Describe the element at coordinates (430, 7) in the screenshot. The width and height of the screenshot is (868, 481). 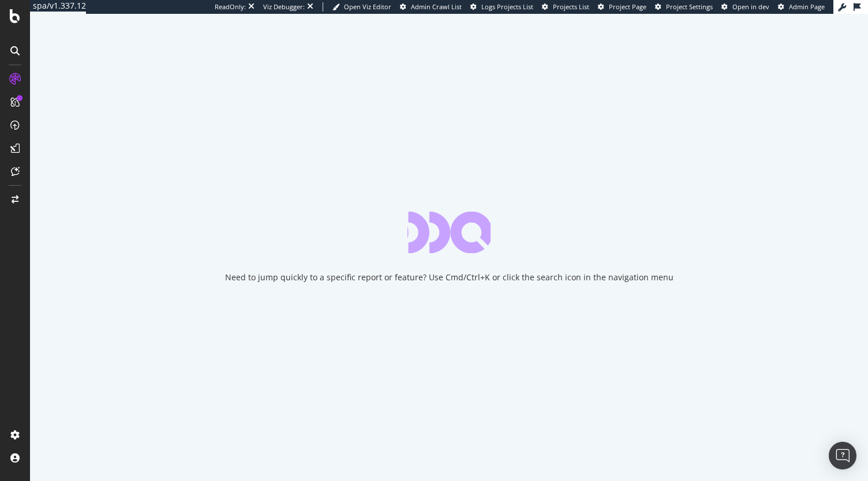
I see `a: Admin Crawl List` at that location.